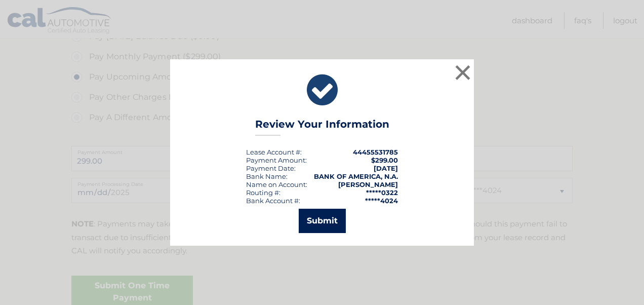 Image resolution: width=644 pixels, height=305 pixels. What do you see at coordinates (264, 193) in the screenshot?
I see `div: Routing #:` at bounding box center [264, 193].